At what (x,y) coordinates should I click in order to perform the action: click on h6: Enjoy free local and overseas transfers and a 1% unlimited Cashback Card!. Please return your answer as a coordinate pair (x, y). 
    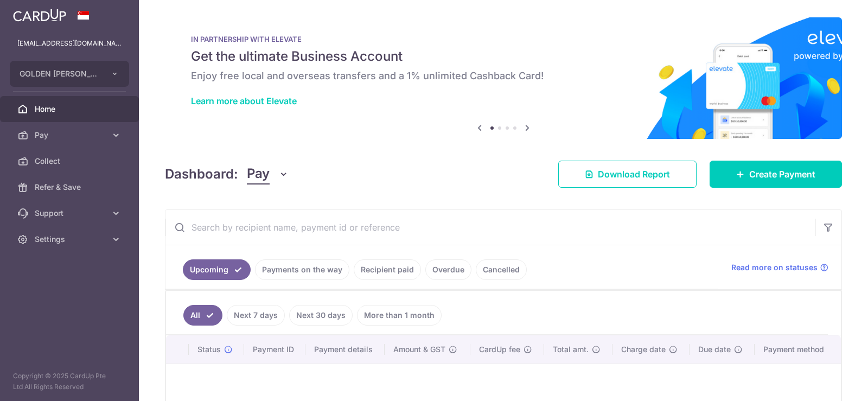
    Looking at the image, I should click on (503, 76).